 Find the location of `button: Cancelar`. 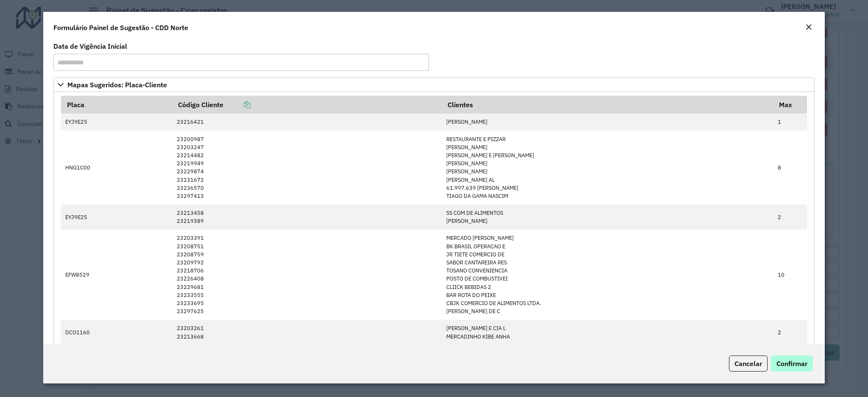

button: Cancelar is located at coordinates (748, 364).